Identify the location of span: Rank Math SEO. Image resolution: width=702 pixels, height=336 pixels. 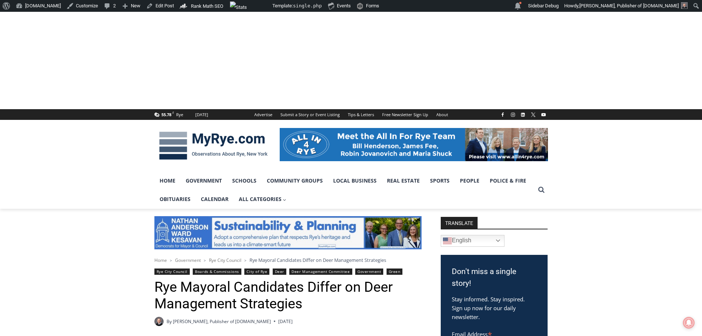
(207, 6).